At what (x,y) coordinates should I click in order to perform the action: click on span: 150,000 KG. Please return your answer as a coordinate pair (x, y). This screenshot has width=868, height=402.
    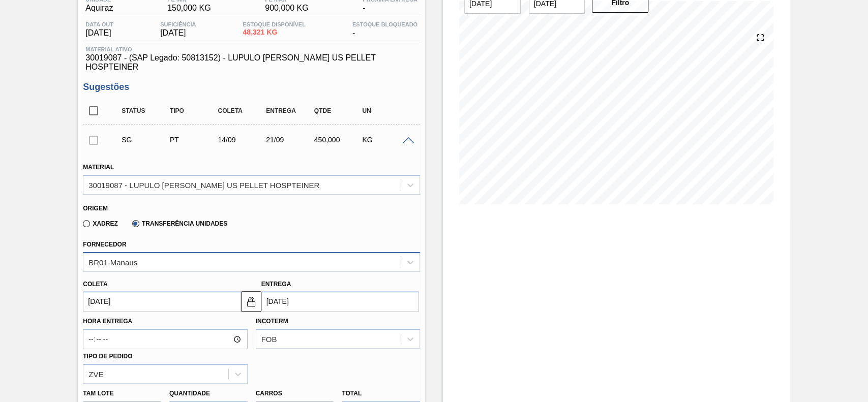
    Looking at the image, I should click on (188, 8).